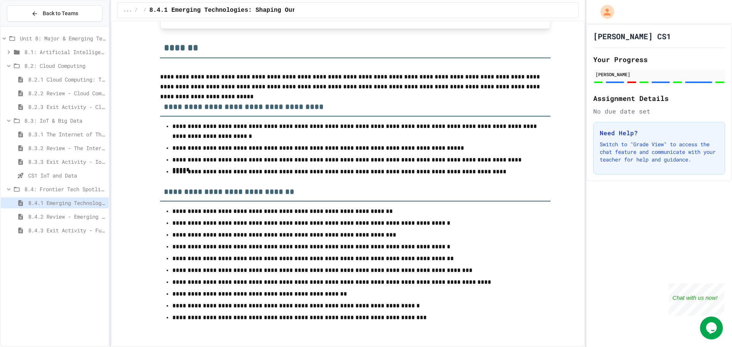 The height and width of the screenshot is (347, 732). I want to click on span: 8.3.1 The Internet of Things and Big Data: Our Connected Digital World, so click(67, 134).